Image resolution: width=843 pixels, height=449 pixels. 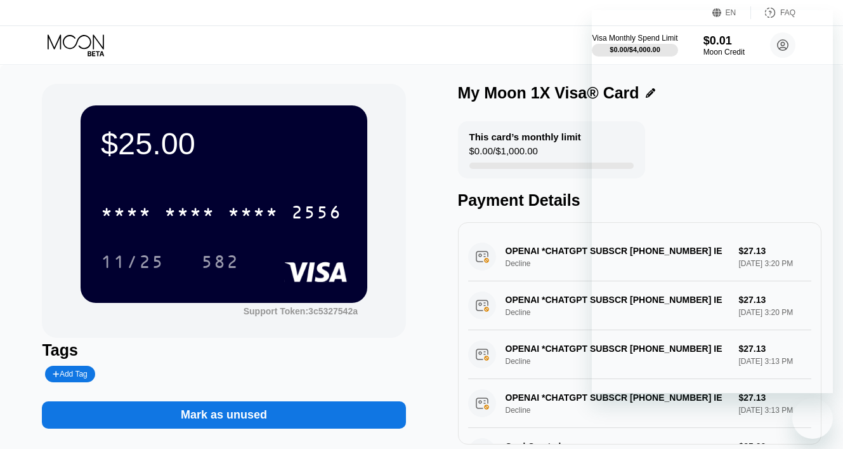 What do you see at coordinates (525, 136) in the screenshot?
I see `div: This card’s monthly limit` at bounding box center [525, 136].